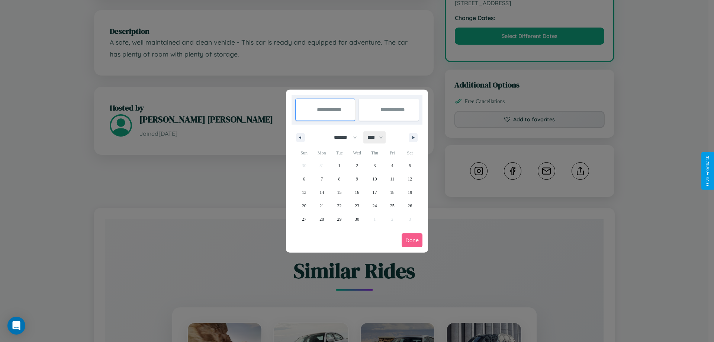 The image size is (714, 342). I want to click on span: 2, so click(357, 165).